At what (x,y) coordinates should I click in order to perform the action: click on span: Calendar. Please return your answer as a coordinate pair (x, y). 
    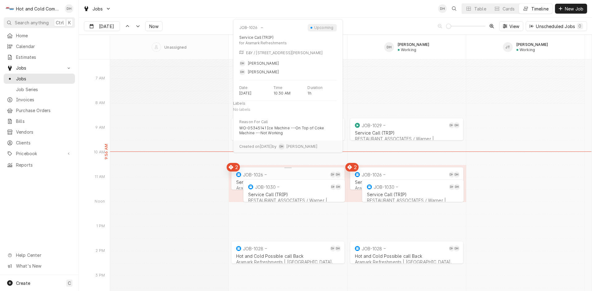
    Looking at the image, I should click on (44, 46).